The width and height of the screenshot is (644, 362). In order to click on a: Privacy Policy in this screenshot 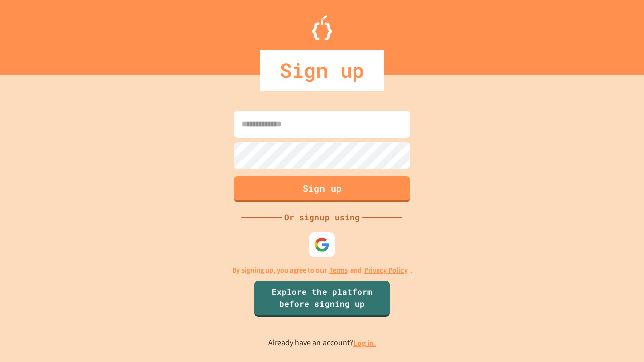, I will do `click(386, 270)`.